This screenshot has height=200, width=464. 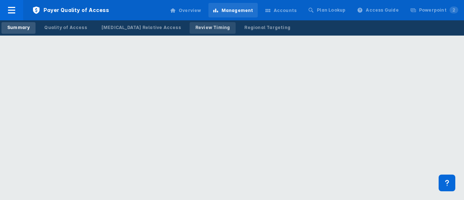 What do you see at coordinates (18, 28) in the screenshot?
I see `a: Summary` at bounding box center [18, 28].